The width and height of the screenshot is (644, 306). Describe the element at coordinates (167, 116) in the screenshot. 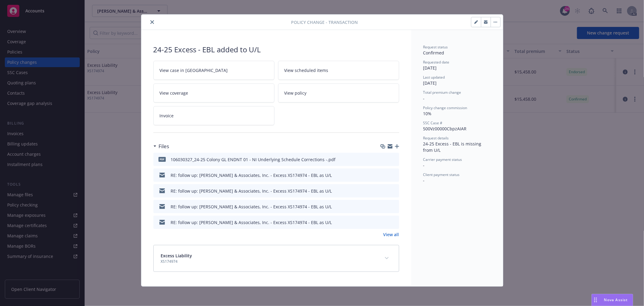

I see `span: Invoice` at that location.